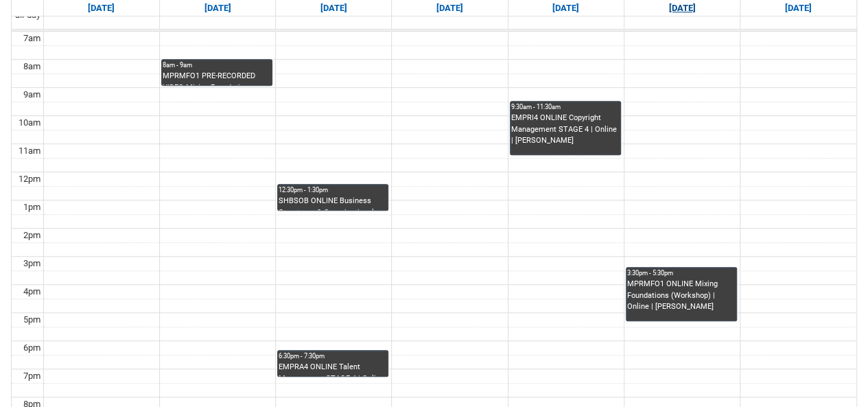  What do you see at coordinates (31, 291) in the screenshot?
I see `div: 4pm` at bounding box center [31, 291].